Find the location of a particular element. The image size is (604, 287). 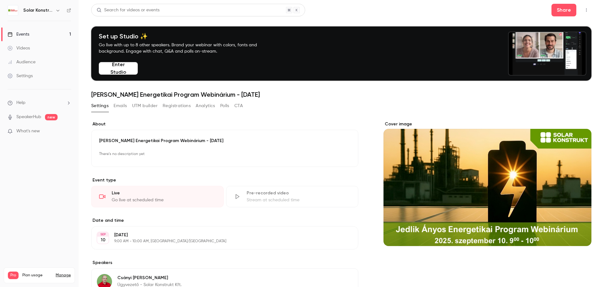

button: Settings is located at coordinates (100, 106).